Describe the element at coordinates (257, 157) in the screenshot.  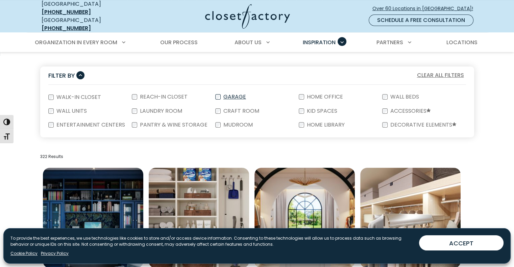
I see `p: 322 Results` at that location.